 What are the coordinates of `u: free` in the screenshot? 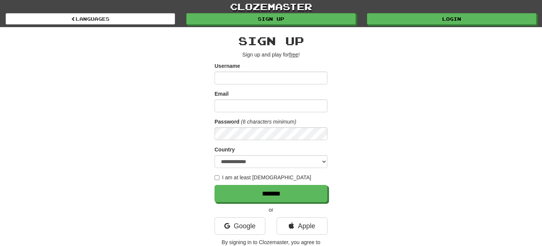 It's located at (294, 55).